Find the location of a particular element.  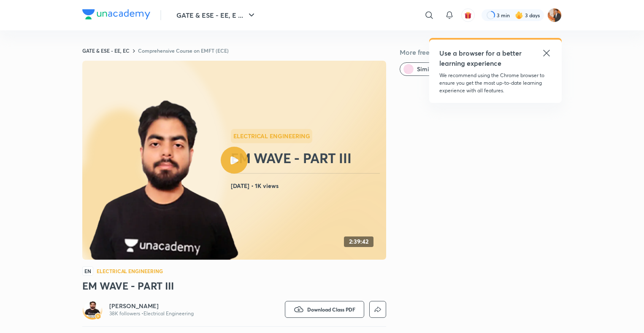

img: Company Logo is located at coordinates (116, 14).